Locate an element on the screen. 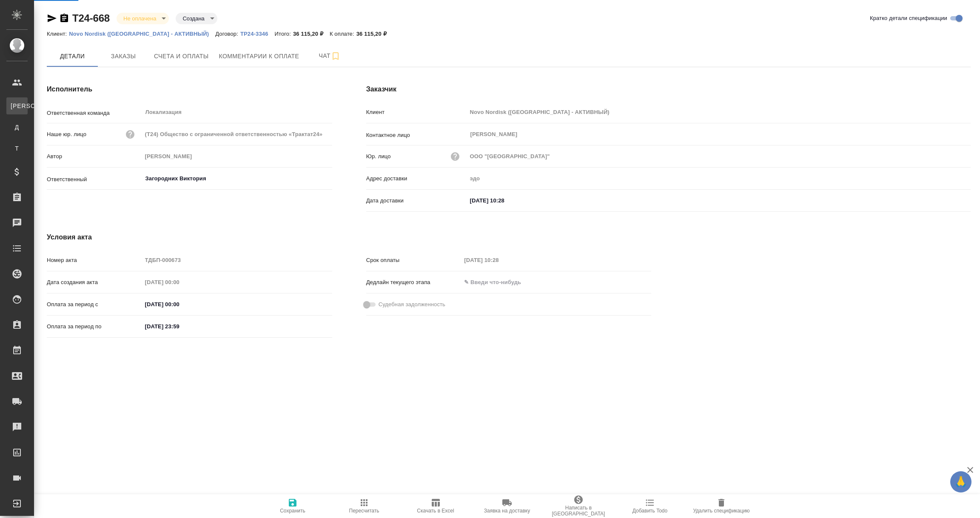  button: Open is located at coordinates (328, 178).